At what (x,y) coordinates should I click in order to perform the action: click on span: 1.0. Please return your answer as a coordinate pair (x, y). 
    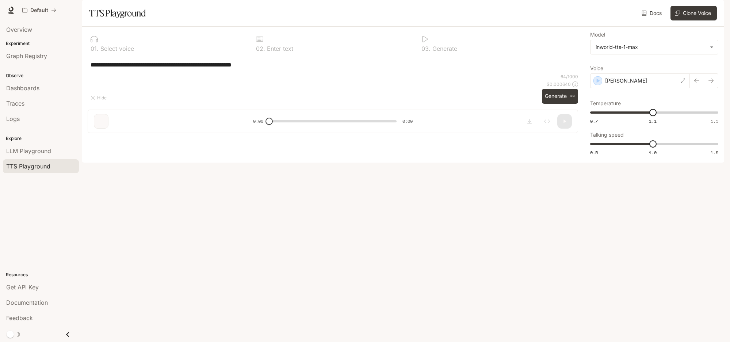
    Looking at the image, I should click on (653, 152).